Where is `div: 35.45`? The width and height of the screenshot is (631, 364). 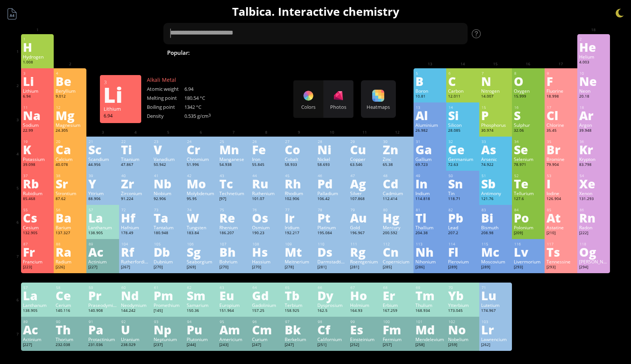 div: 35.45 is located at coordinates (560, 131).